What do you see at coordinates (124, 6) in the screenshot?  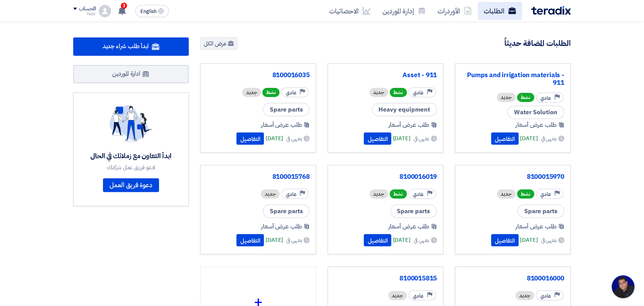 I see `span: 3` at bounding box center [124, 6].